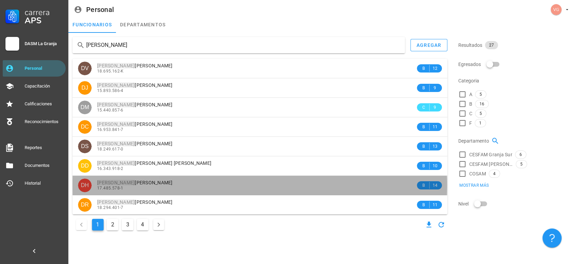 The height and width of the screenshot is (264, 578). Describe the element at coordinates (44, 122) in the screenshot. I see `div: Reconocimientos` at that location.